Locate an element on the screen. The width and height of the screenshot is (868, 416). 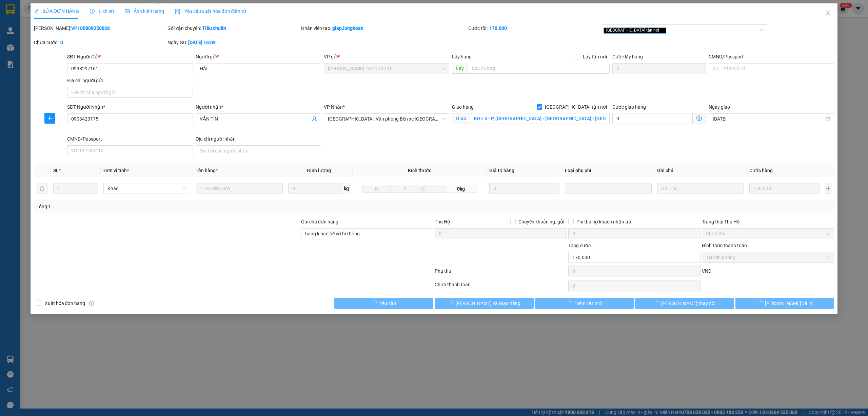
span: Phí thu hộ khách nhận trả is located at coordinates (604, 222).